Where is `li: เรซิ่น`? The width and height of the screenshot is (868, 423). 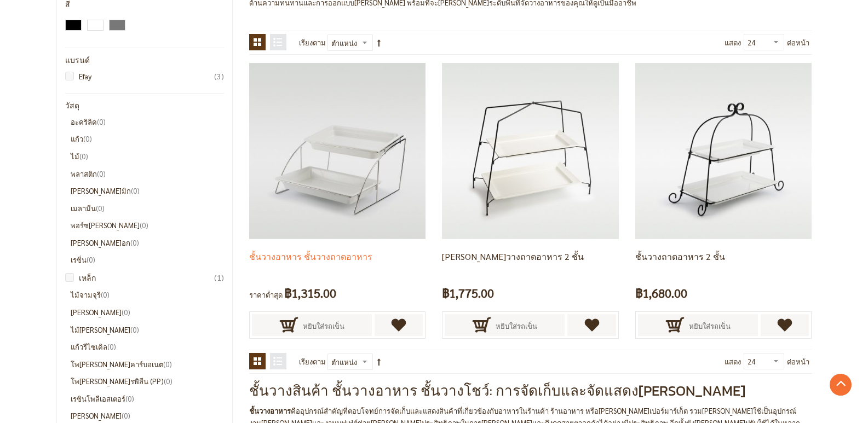
li: เรซิ่น is located at coordinates (147, 260).